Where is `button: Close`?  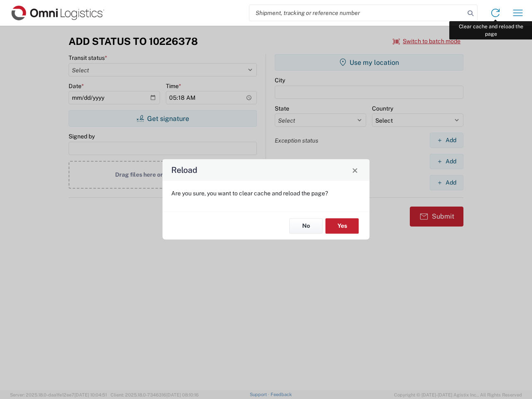
button: Close is located at coordinates (355, 170).